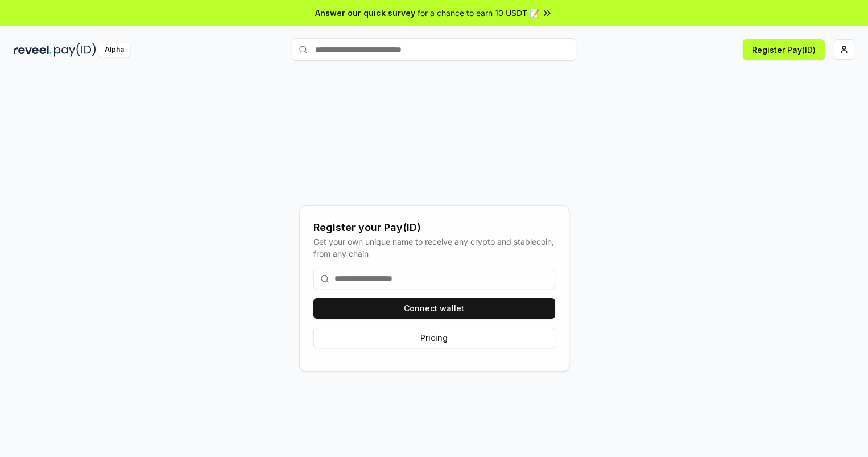 The width and height of the screenshot is (868, 457). I want to click on div: Get your own unique name to receive any crypto and stablecoin, from any chain, so click(434, 248).